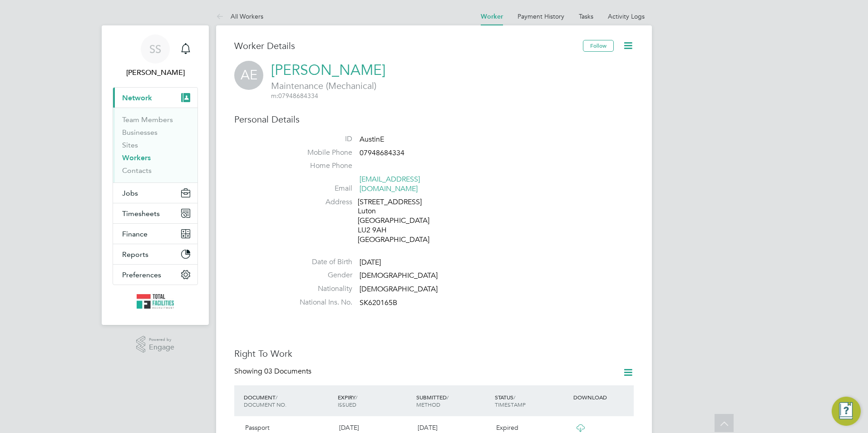 Image resolution: width=868 pixels, height=433 pixels. I want to click on button: Jobs, so click(155, 193).